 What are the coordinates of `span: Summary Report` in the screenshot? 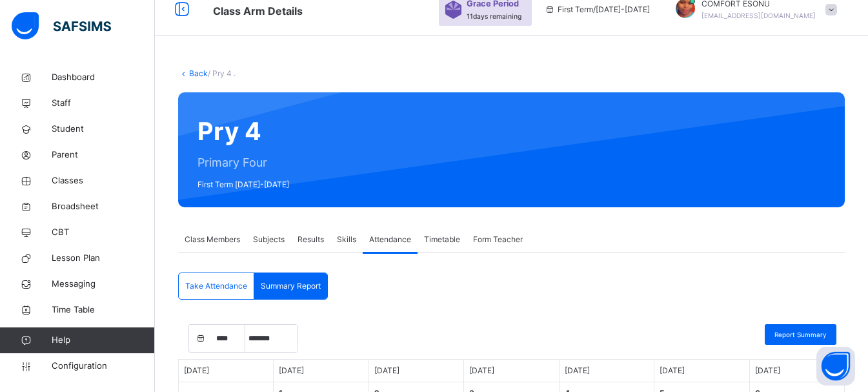 It's located at (290, 286).